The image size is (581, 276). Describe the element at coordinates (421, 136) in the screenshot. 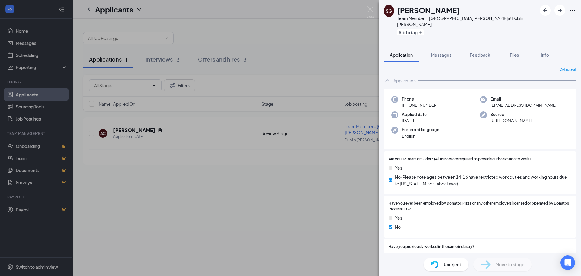

I see `span: English` at that location.